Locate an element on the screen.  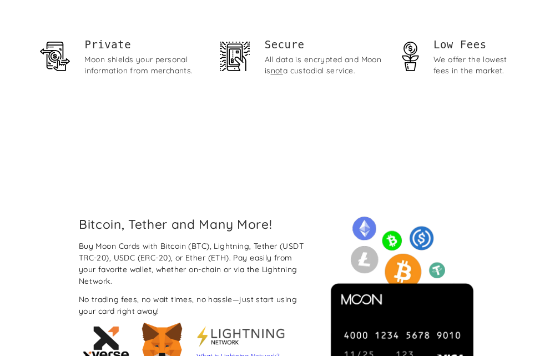
img: Security is located at coordinates (235, 57).